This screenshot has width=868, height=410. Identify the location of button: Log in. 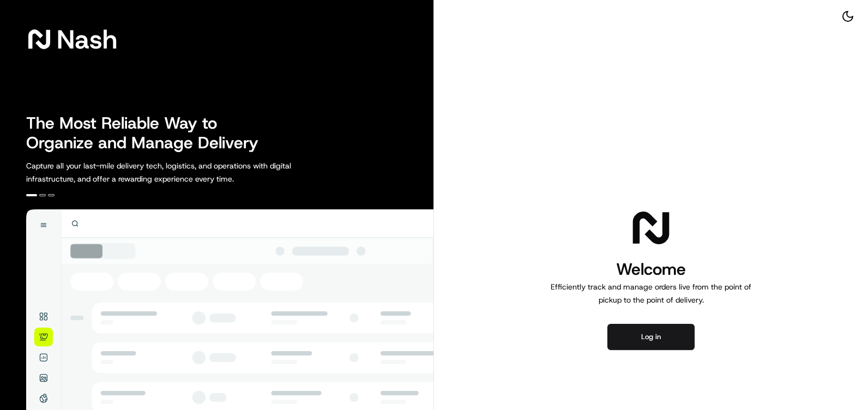
(650, 337).